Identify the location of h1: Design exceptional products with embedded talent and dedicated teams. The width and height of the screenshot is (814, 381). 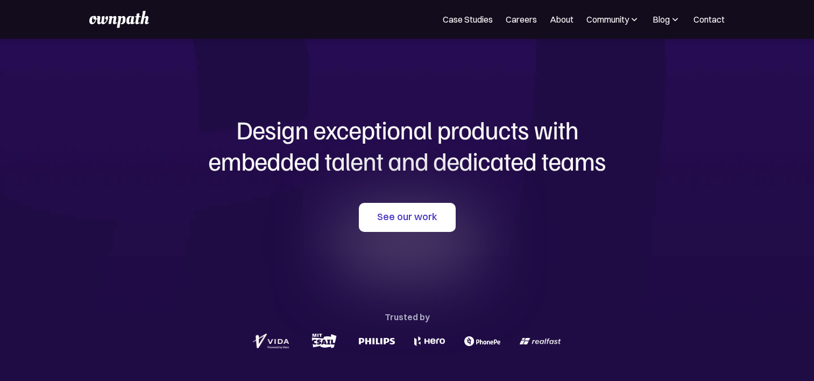
(407, 145).